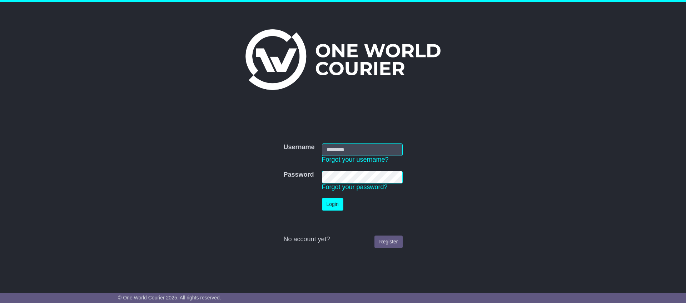  I want to click on label: Username, so click(299, 148).